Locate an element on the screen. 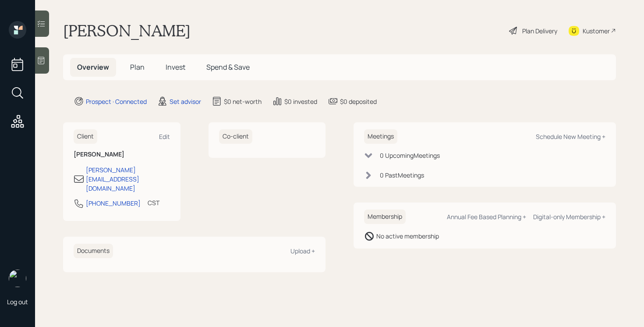  div: $0 net-worth is located at coordinates (242, 101).